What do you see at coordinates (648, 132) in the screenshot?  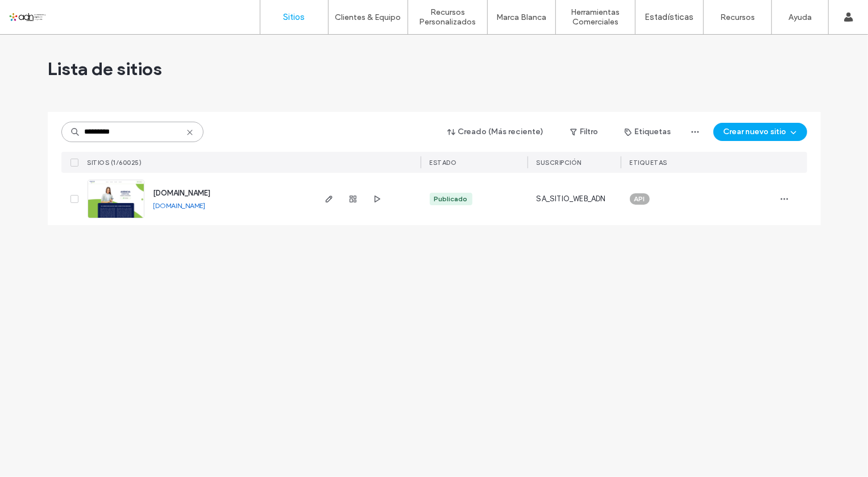 I see `button: Etiquetas` at bounding box center [648, 132].